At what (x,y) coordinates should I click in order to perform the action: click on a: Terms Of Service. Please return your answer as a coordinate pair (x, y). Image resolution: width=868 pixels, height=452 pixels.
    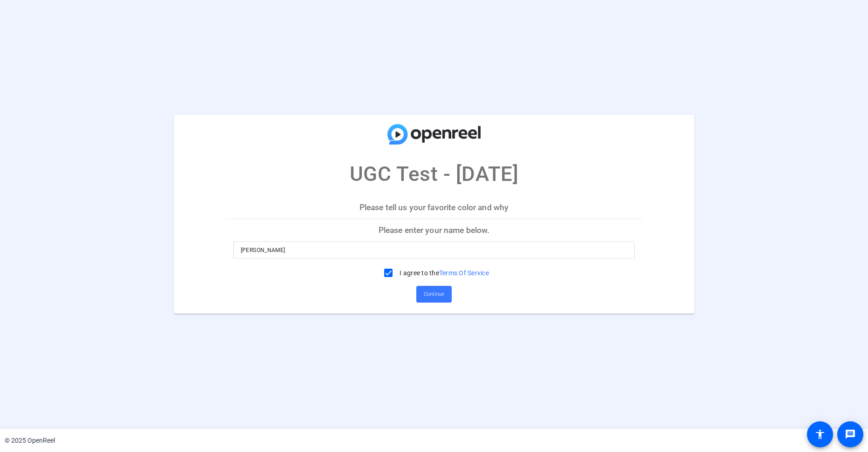
    Looking at the image, I should click on (464, 273).